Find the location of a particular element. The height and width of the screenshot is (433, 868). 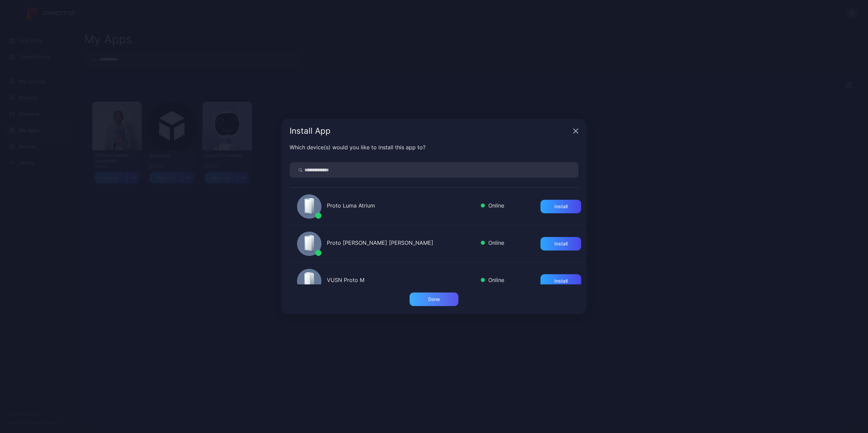

div: Which device(s) would you like to install this app to? is located at coordinates (434, 147).